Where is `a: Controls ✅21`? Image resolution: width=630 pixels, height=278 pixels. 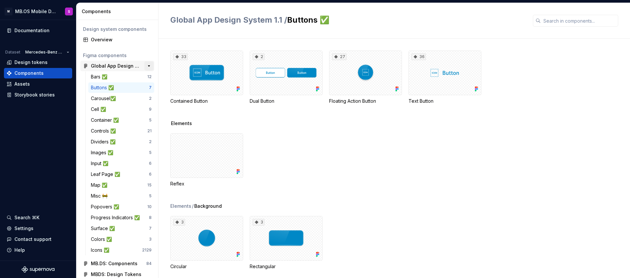
a: Controls ✅21 is located at coordinates (121, 131).